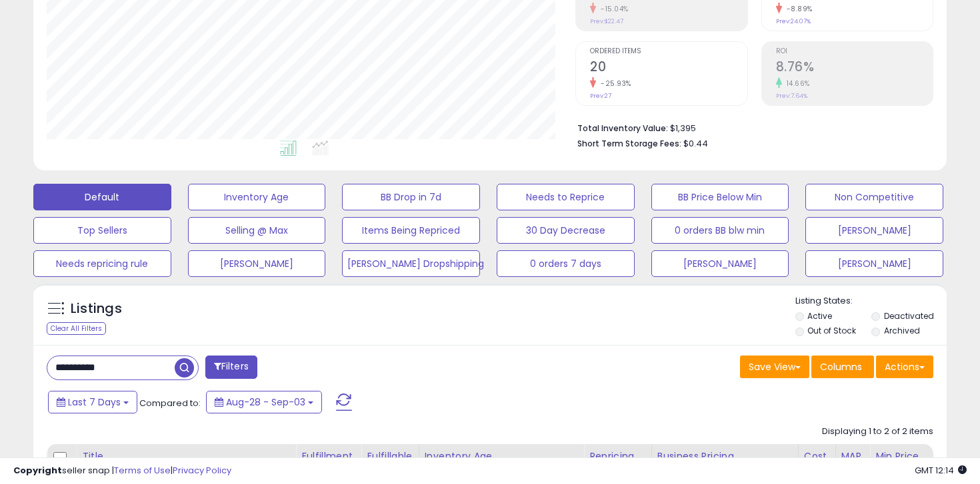 The width and height of the screenshot is (980, 484). Describe the element at coordinates (257, 231) in the screenshot. I see `button: Selling @ Max` at that location.